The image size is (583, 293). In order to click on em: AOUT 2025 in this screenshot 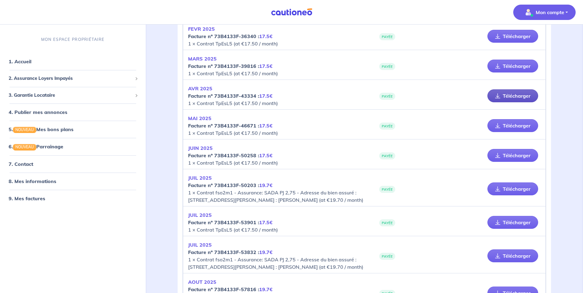, I will do `click(202, 282)`.